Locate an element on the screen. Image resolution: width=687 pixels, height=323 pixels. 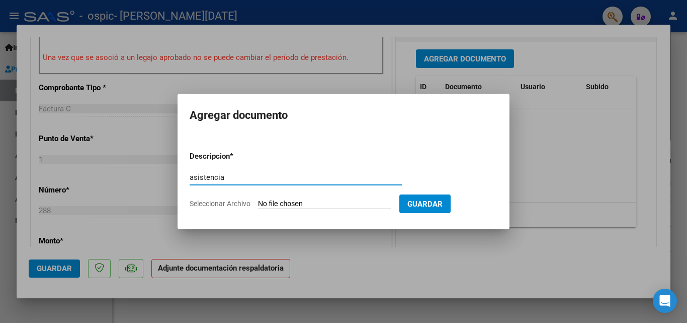
span: Guardar is located at coordinates (425, 204).